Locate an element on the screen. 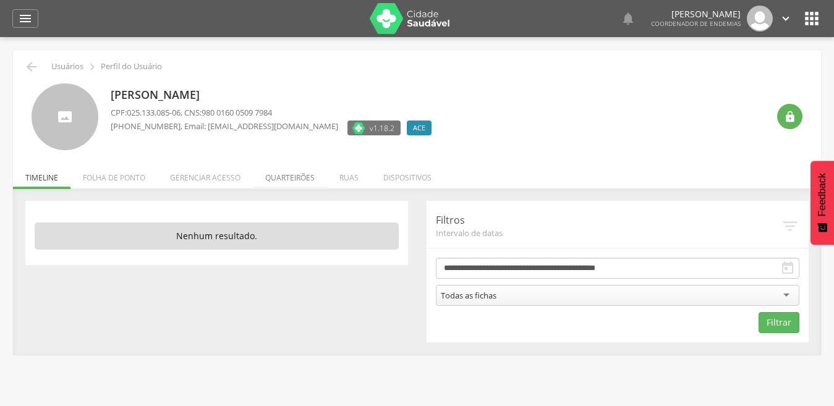 Image resolution: width=834 pixels, height=406 pixels. button: Feedback - Mostrar pesquisa is located at coordinates (822, 203).